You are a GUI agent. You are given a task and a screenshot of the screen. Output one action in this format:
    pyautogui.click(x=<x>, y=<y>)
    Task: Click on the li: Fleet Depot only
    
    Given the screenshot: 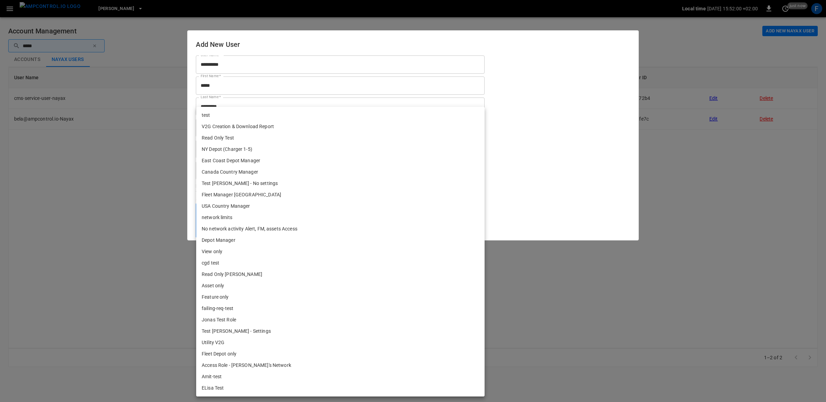 What is the action you would take?
    pyautogui.click(x=340, y=353)
    